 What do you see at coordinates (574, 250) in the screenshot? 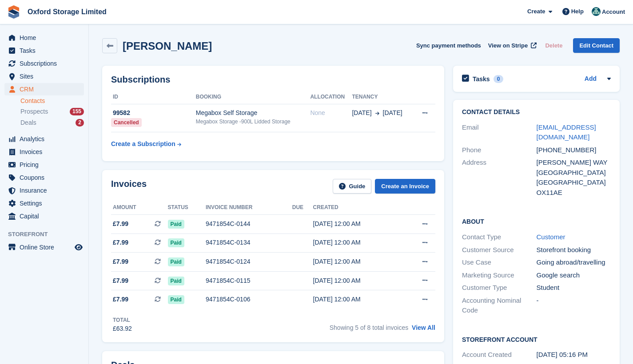
I see `div: Storefront booking` at bounding box center [574, 250].